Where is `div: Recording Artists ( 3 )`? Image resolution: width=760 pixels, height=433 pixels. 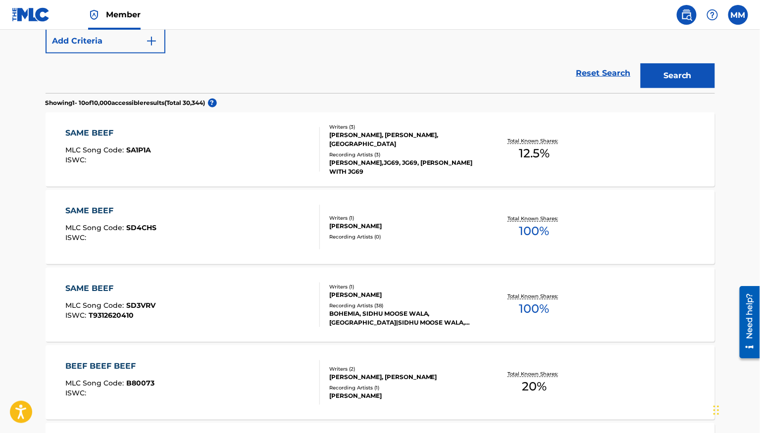 div: Recording Artists ( 3 ) is located at coordinates (404, 154).